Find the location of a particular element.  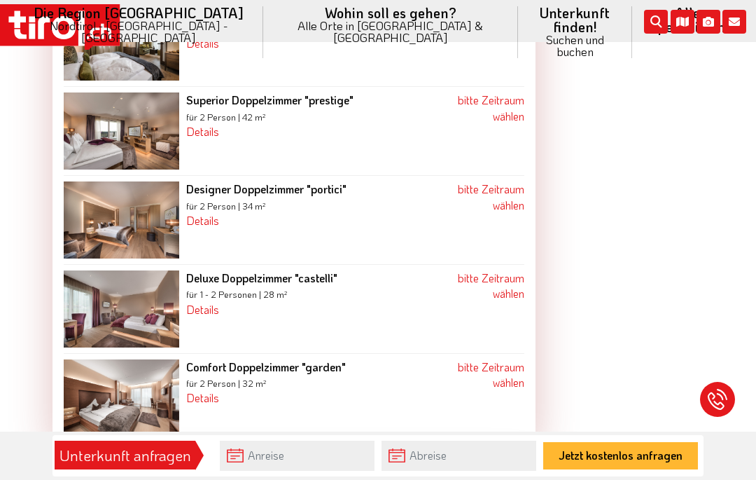

small: für 2 Person | 42 m² is located at coordinates (226, 117).